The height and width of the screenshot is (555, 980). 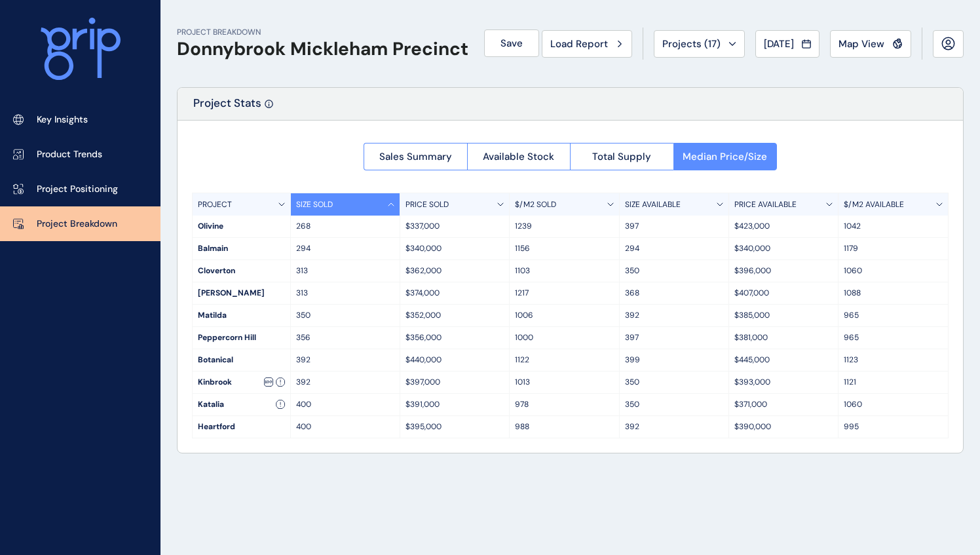 I want to click on div: Matilda, so click(x=241, y=315).